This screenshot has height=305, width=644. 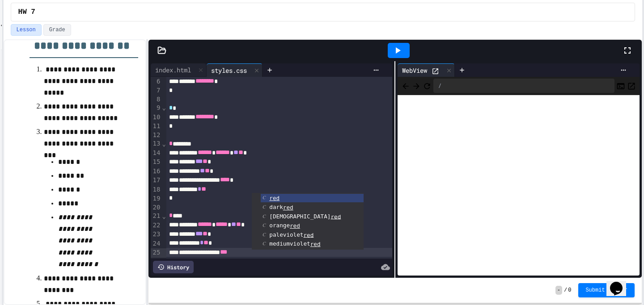 I want to click on div: 19, so click(x=156, y=199).